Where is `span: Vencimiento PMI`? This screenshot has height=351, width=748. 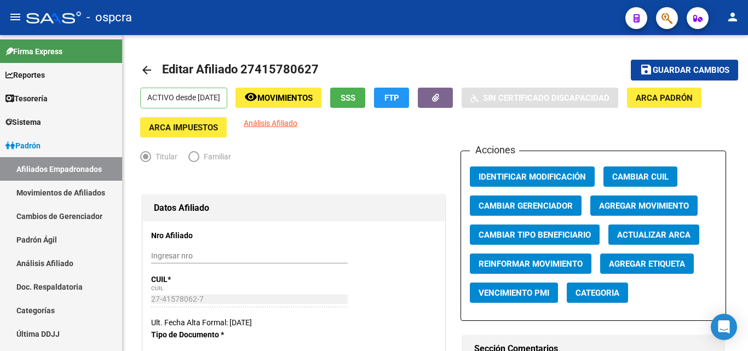
span: Vencimiento PMI is located at coordinates (514, 293).